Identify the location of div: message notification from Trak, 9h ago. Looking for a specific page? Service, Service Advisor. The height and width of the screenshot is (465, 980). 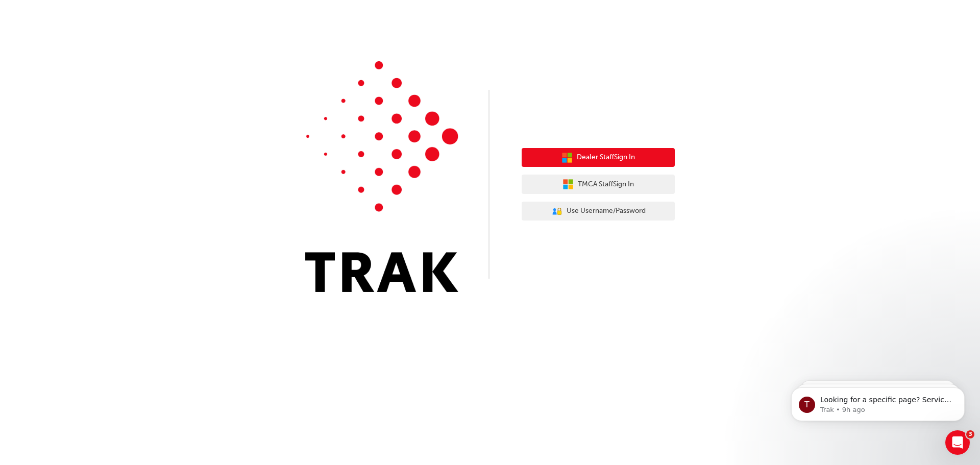
(102, 38).